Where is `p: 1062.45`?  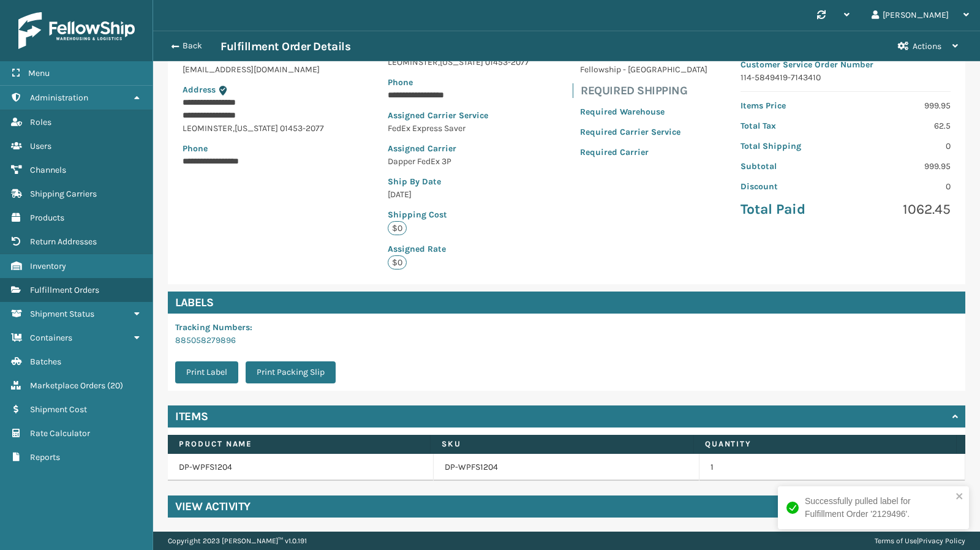
p: 1062.45 is located at coordinates (902, 209).